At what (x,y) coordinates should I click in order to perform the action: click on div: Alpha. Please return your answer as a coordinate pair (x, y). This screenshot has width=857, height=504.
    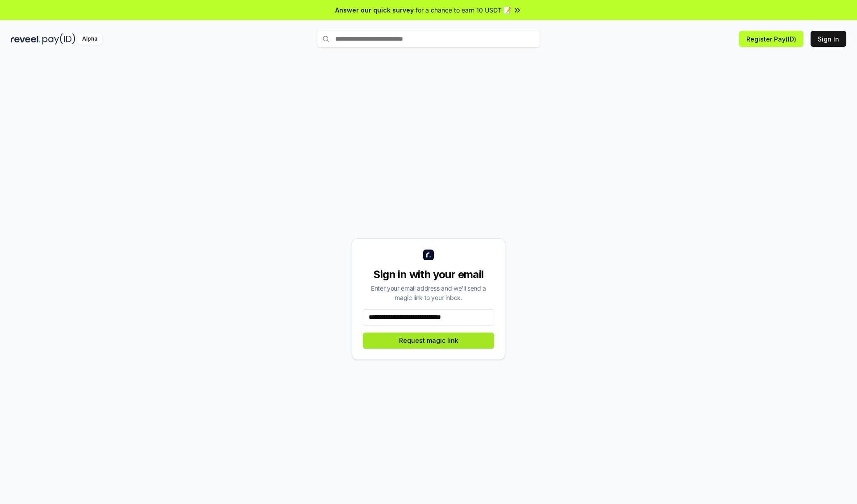
    Looking at the image, I should click on (90, 39).